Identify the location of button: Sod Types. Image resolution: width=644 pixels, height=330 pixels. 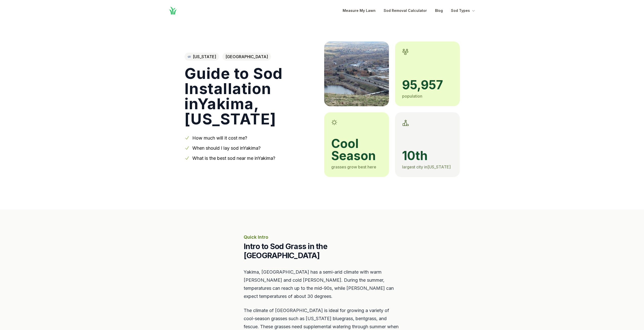
(463, 11).